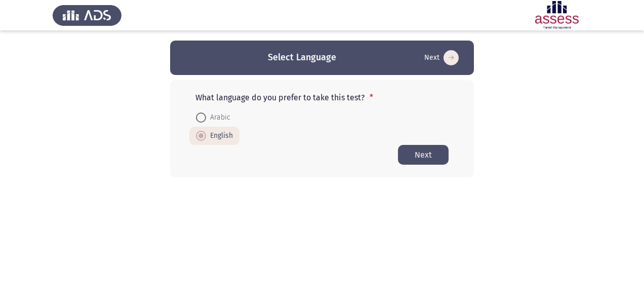  I want to click on img: Assess Talent Management logo, so click(87, 15).